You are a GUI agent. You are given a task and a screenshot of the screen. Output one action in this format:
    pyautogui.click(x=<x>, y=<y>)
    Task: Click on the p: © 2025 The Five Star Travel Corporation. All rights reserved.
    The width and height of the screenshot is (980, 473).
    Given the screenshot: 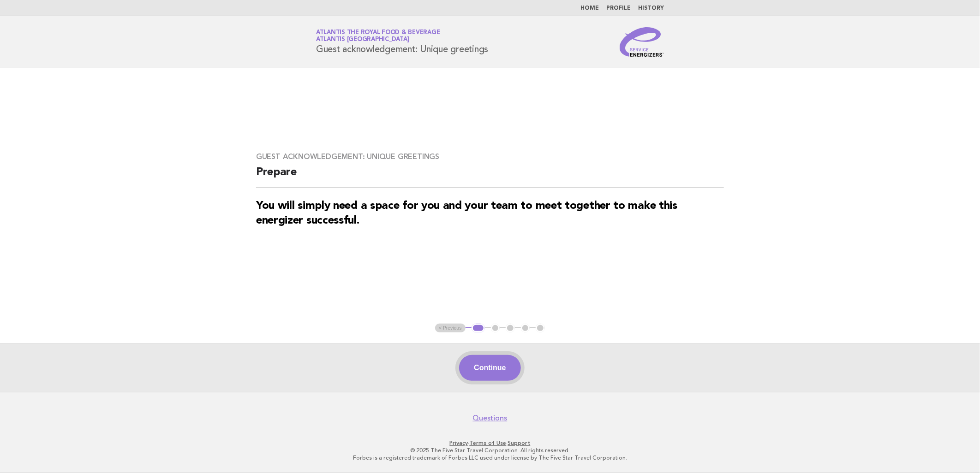 What is the action you would take?
    pyautogui.click(x=490, y=451)
    